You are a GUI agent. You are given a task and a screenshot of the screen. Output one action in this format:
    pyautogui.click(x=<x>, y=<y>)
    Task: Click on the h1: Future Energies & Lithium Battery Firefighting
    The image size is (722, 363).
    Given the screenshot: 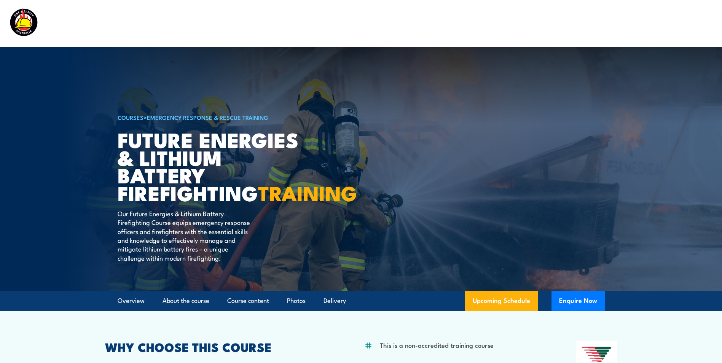 What is the action you would take?
    pyautogui.click(x=212, y=166)
    